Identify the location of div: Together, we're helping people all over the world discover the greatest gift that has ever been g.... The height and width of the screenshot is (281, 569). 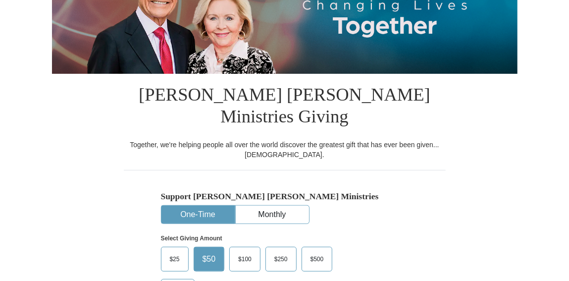
(285, 150).